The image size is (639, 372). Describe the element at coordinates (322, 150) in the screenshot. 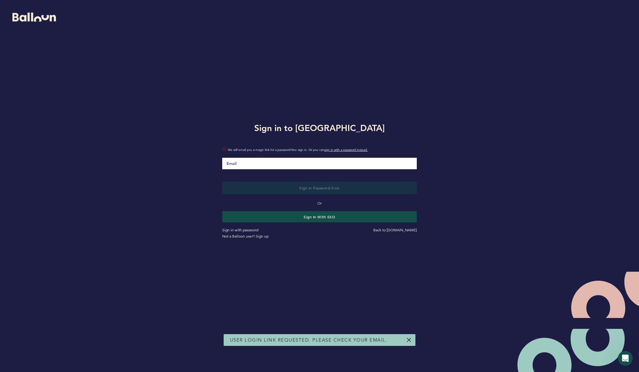

I see `span: We will email you a magic link for a password-free sign in. Or you can` at that location.